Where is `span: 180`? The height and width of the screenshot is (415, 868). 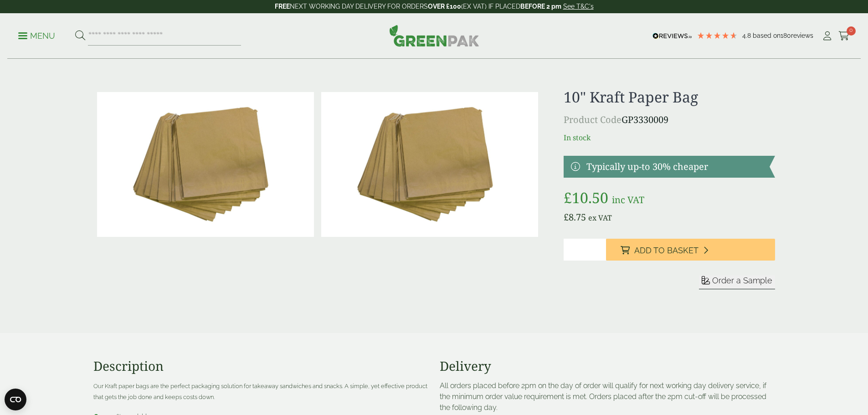
span: 180 is located at coordinates (785, 36).